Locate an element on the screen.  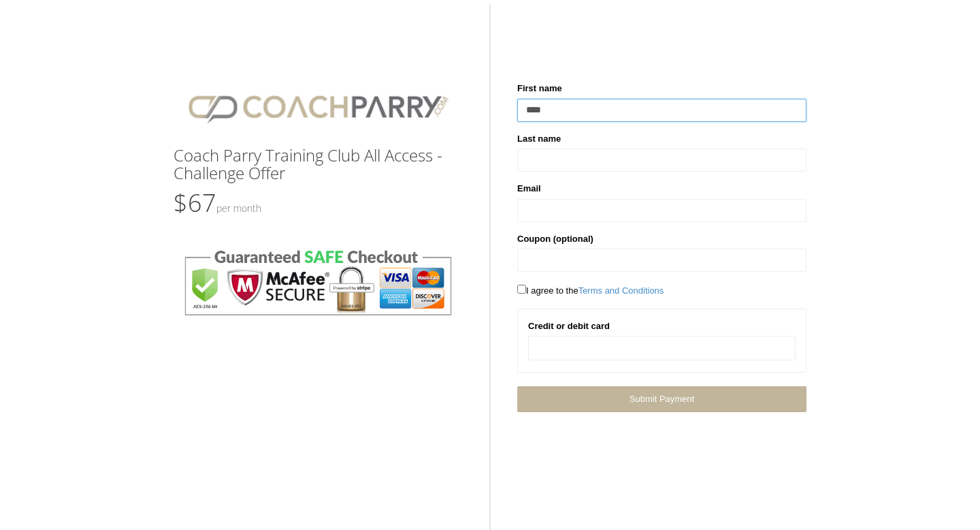
span: $67 is located at coordinates (217, 203).